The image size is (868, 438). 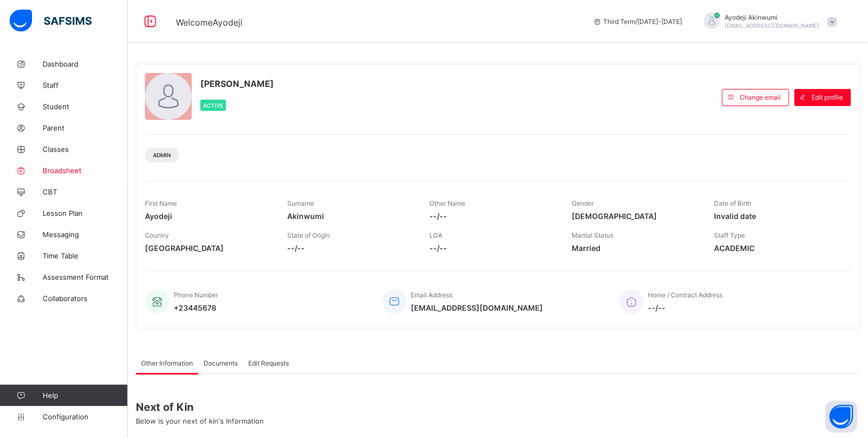 I want to click on span: Lesson Plan, so click(x=85, y=213).